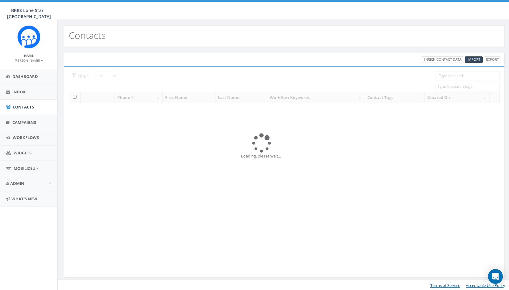 The width and height of the screenshot is (509, 290). Describe the element at coordinates (26, 138) in the screenshot. I see `span: Workflows` at that location.